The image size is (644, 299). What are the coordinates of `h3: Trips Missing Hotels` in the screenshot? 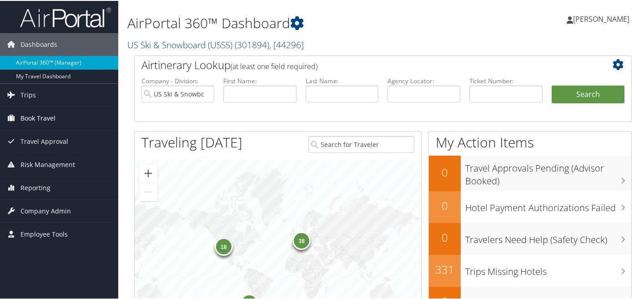 It's located at (548, 269).